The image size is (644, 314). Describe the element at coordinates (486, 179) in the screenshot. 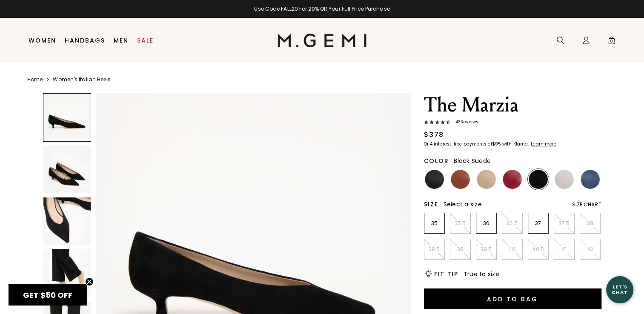

I see `img: Beige` at that location.